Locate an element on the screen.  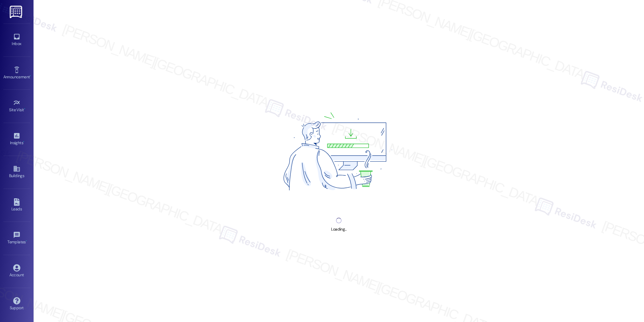
a: Leads is located at coordinates (17, 205).